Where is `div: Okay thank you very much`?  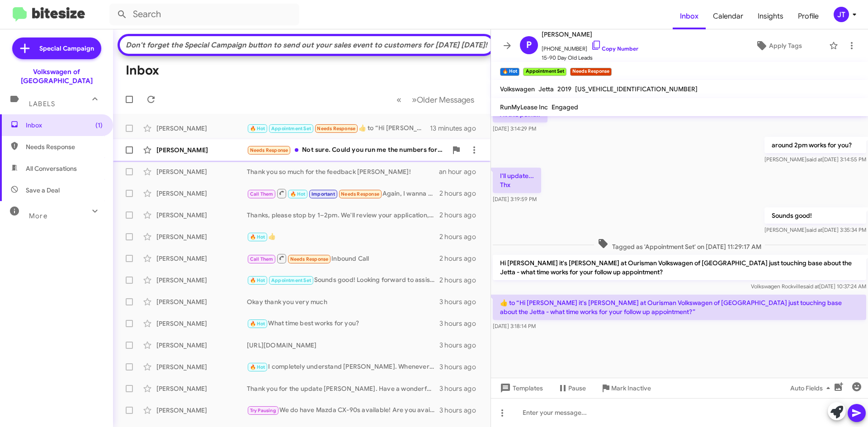
div: Okay thank you very much is located at coordinates (343, 302).